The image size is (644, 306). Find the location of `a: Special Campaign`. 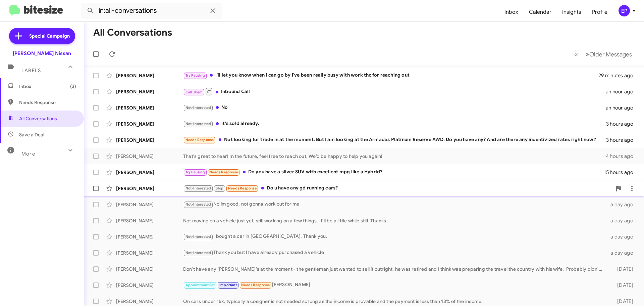

a: Special Campaign is located at coordinates (42, 36).